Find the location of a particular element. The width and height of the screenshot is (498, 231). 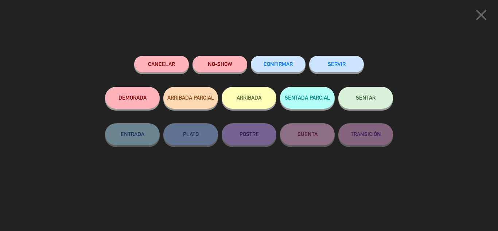

button: SENTADA PARCIAL is located at coordinates (307, 98).